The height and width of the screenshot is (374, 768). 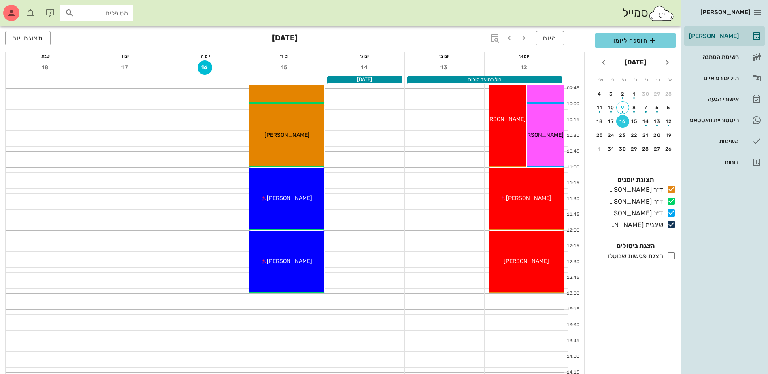 What do you see at coordinates (572, 309) in the screenshot?
I see `div: 13:15` at bounding box center [572, 309].